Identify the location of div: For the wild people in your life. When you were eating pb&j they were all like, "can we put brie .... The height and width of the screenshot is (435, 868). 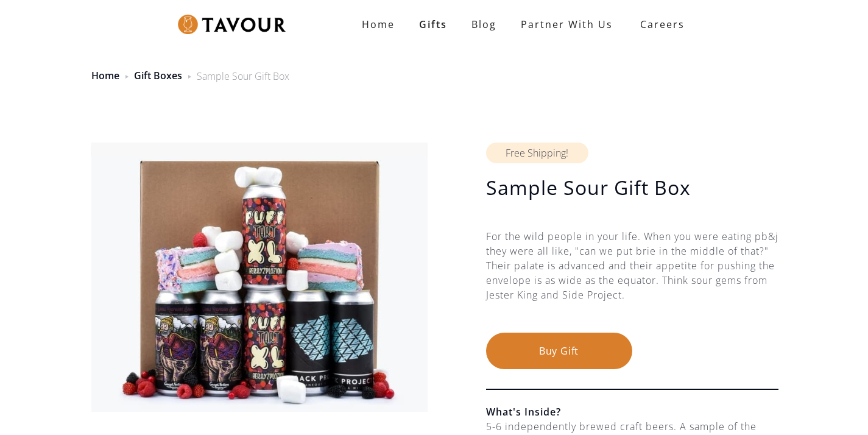
(632, 281).